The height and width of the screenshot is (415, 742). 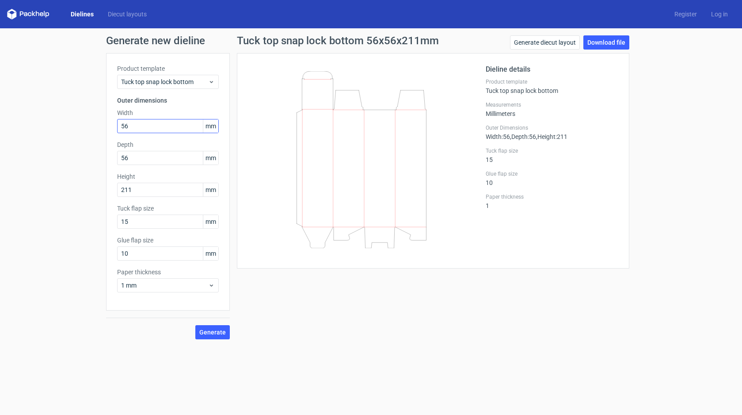 I want to click on a: Download file, so click(x=607, y=42).